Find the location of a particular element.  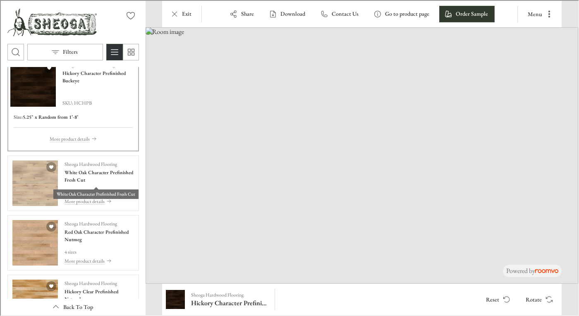

button: More actions is located at coordinates (539, 13).